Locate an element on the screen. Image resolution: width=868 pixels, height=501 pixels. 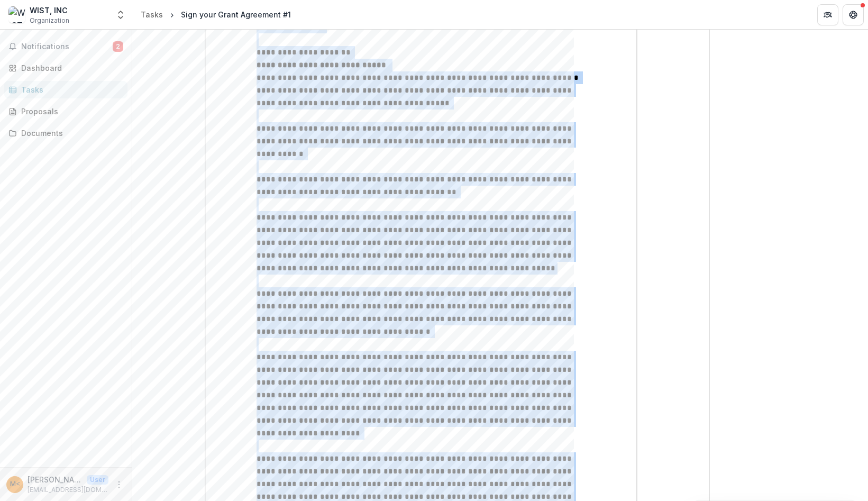
span: Notifications is located at coordinates (67, 46).